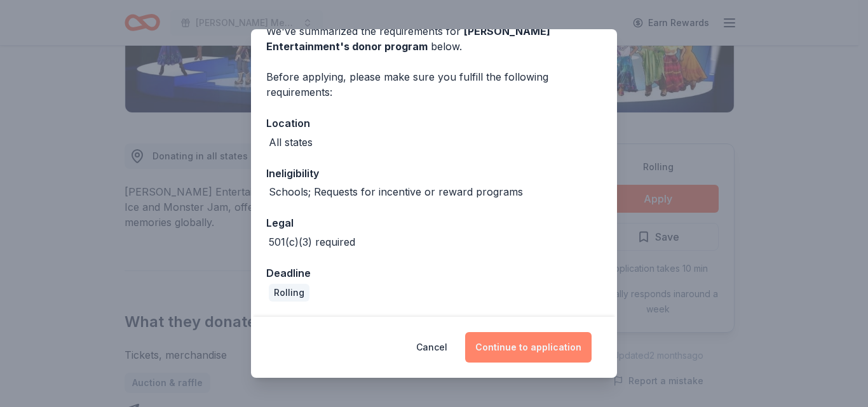 Image resolution: width=868 pixels, height=407 pixels. I want to click on div: We've summarized the requirements for below., so click(434, 39).